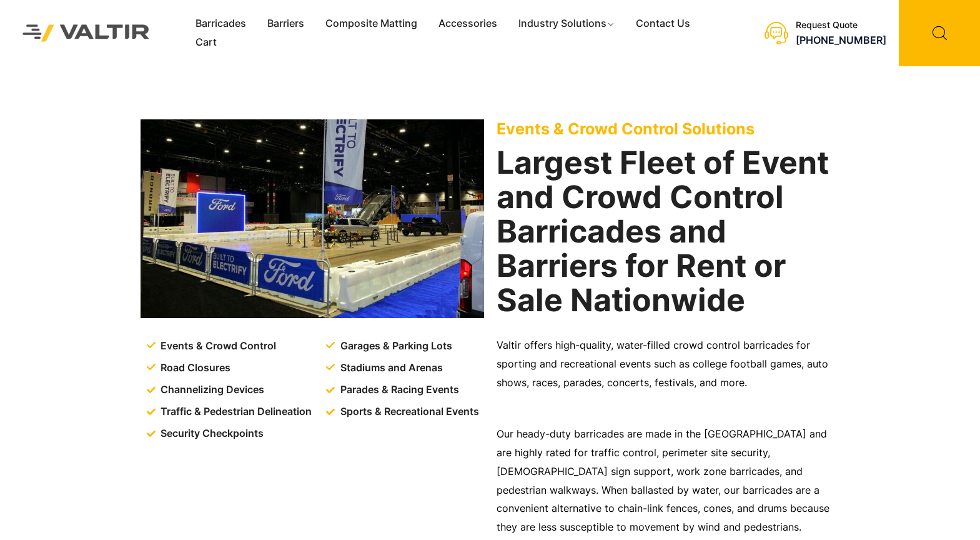 The height and width of the screenshot is (540, 980). What do you see at coordinates (234, 412) in the screenshot?
I see `span: Traffic & Pedestrian Delineation` at bounding box center [234, 412].